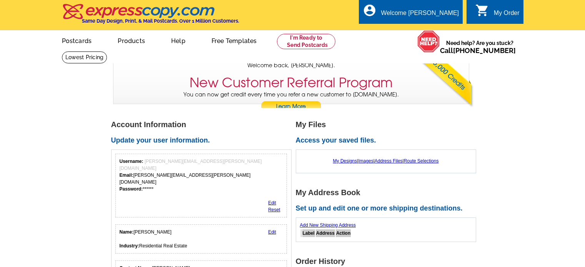 This screenshot has height=267, width=585. I want to click on strong: Name:, so click(127, 232).